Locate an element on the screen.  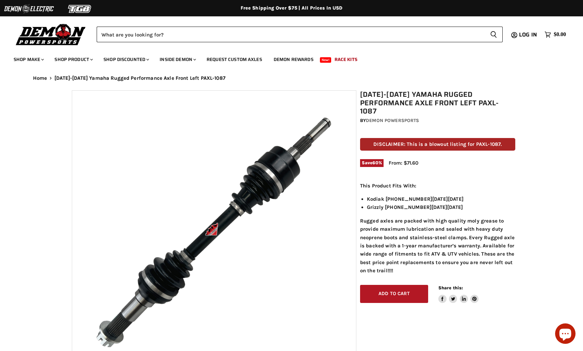
p: This Product Fits With: is located at coordinates (438, 186).